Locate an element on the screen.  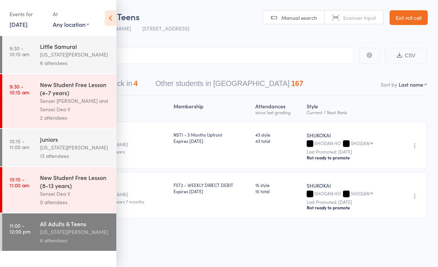
span: Manual search is located at coordinates (299, 18).